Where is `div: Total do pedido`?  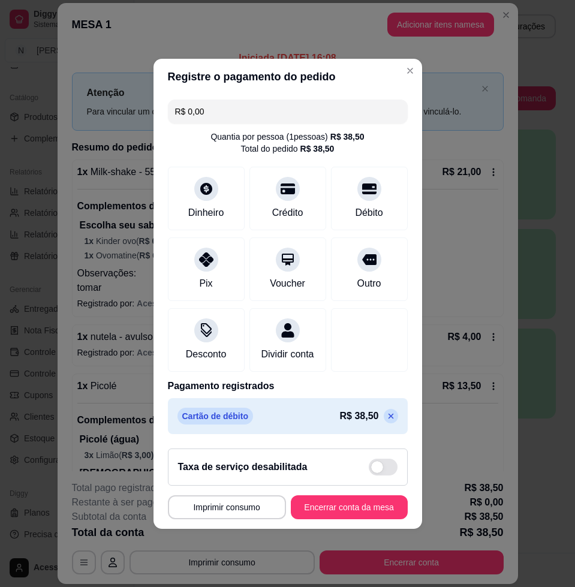
div: Total do pedido is located at coordinates (288, 149).